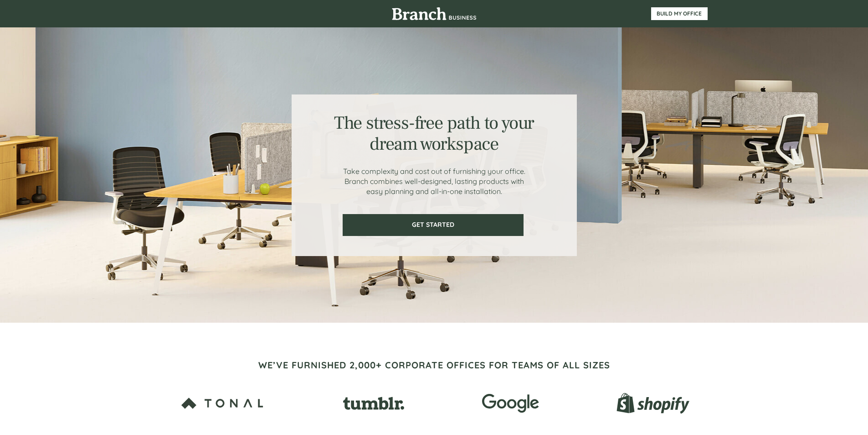 This screenshot has height=435, width=868. What do you see at coordinates (680, 14) in the screenshot?
I see `a: BUILD MY OFFICE` at bounding box center [680, 14].